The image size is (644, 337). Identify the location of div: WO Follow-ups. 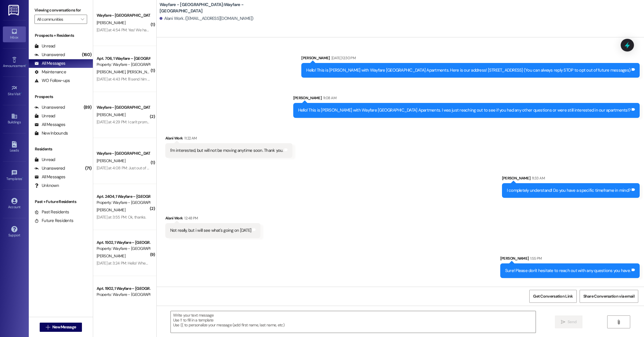
(52, 81).